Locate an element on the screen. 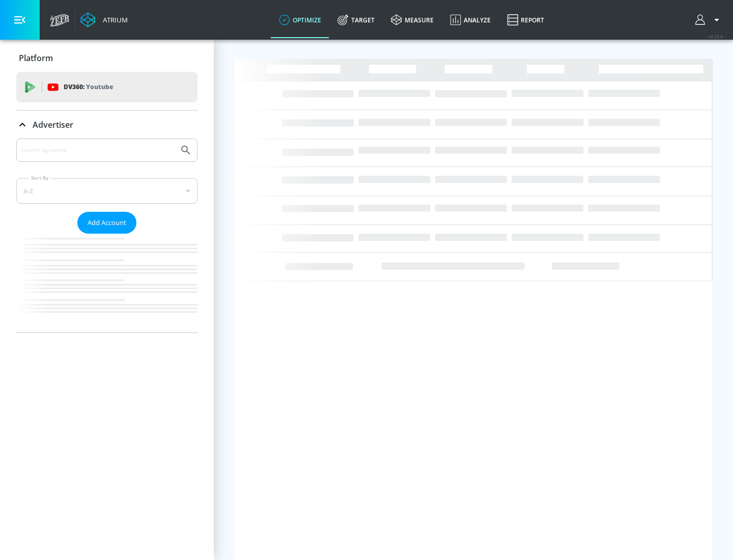 Image resolution: width=733 pixels, height=560 pixels. div: DV360: Youtube is located at coordinates (107, 87).